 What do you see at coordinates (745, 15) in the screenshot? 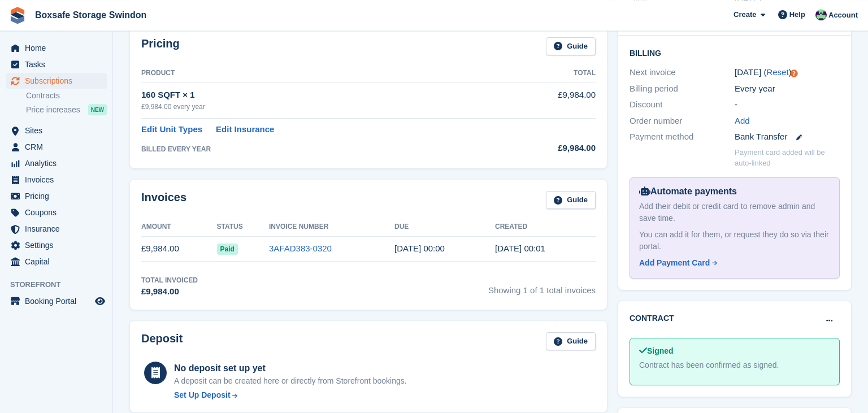
I see `span: Create` at bounding box center [745, 15].